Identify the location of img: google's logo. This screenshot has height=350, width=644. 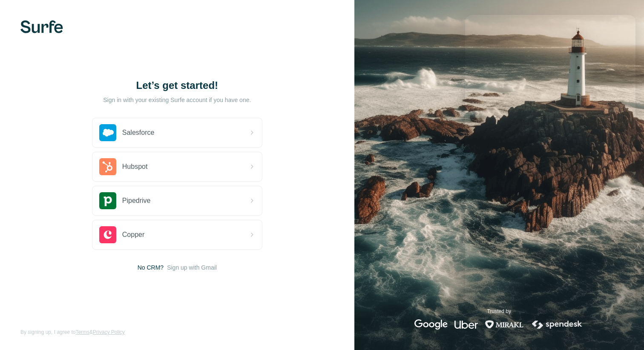
(431, 324).